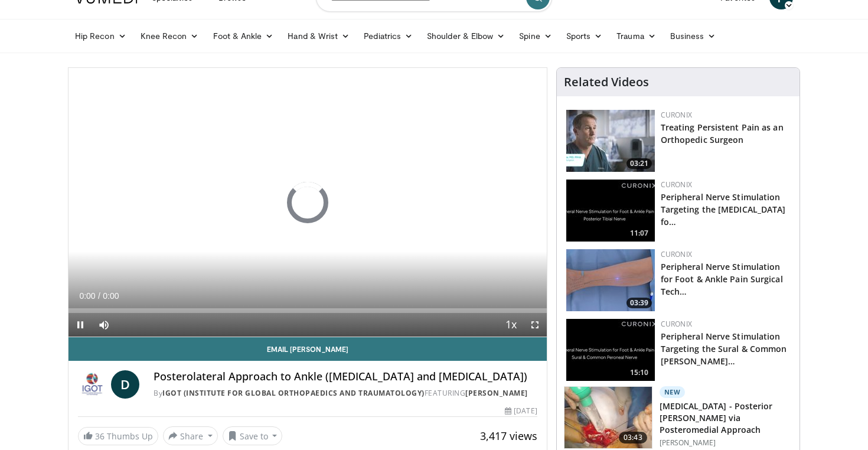 The height and width of the screenshot is (450, 868). What do you see at coordinates (118, 436) in the screenshot?
I see `a: 36 Thumbs Up` at bounding box center [118, 436].